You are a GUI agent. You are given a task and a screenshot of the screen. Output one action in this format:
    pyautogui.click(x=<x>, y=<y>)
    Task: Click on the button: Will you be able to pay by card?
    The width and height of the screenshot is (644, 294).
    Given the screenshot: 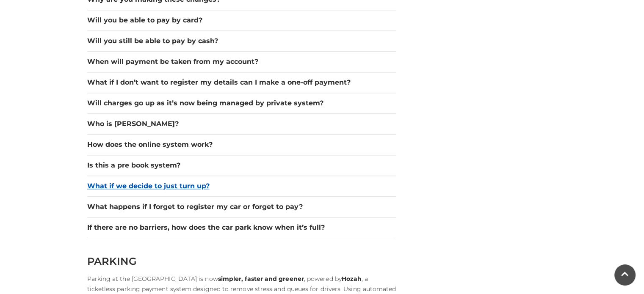 What is the action you would take?
    pyautogui.click(x=242, y=20)
    